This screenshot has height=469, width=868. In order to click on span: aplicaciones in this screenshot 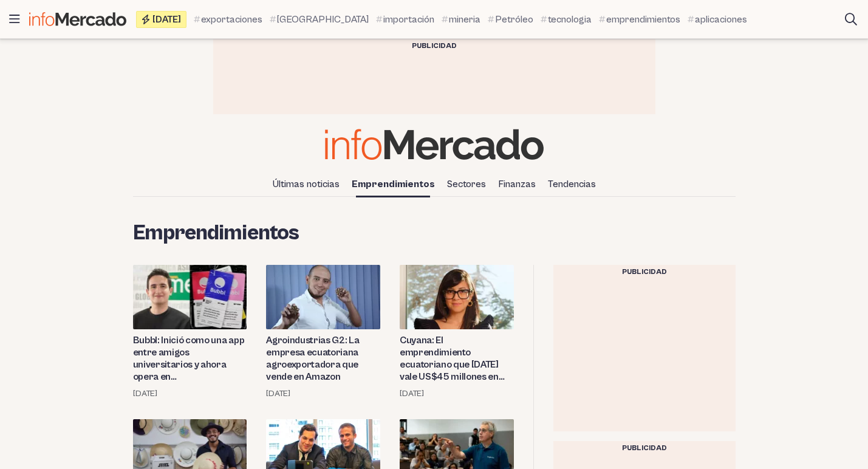, I will do `click(721, 20)`.